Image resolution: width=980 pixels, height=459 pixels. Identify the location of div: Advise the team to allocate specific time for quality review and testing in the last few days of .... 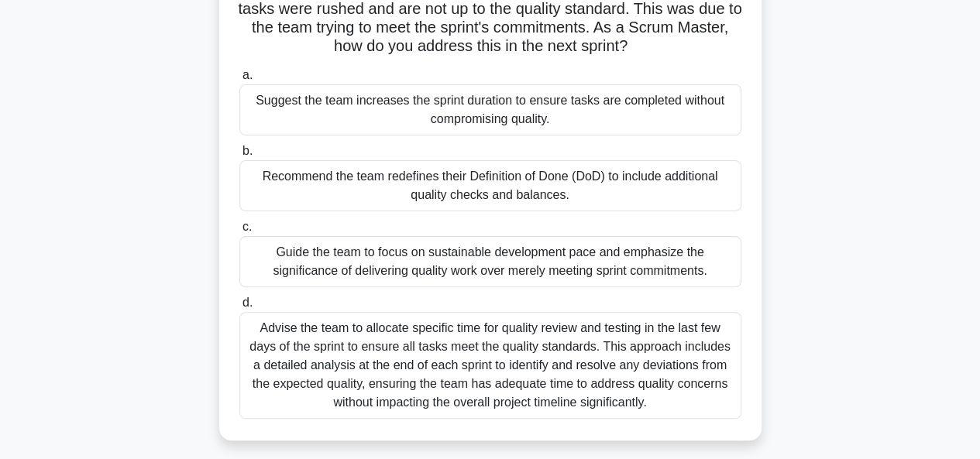
(490, 366).